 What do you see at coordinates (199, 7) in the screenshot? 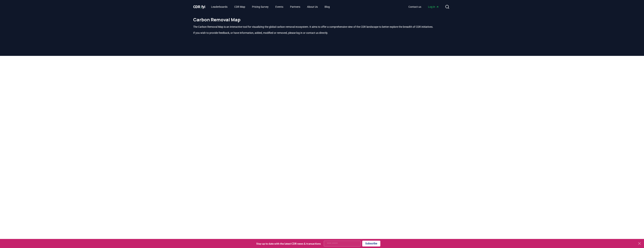
I see `a: CDR.fyi` at bounding box center [199, 7].